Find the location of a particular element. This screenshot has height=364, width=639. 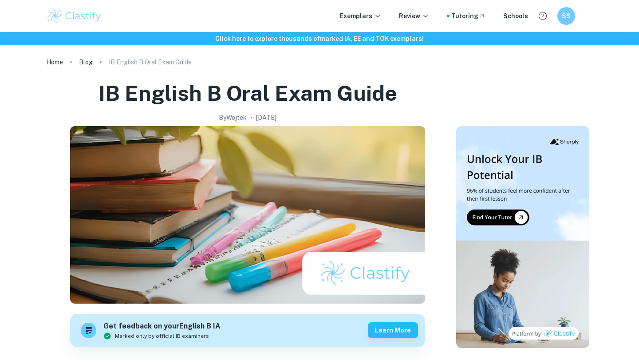

a: Blog is located at coordinates (86, 62).